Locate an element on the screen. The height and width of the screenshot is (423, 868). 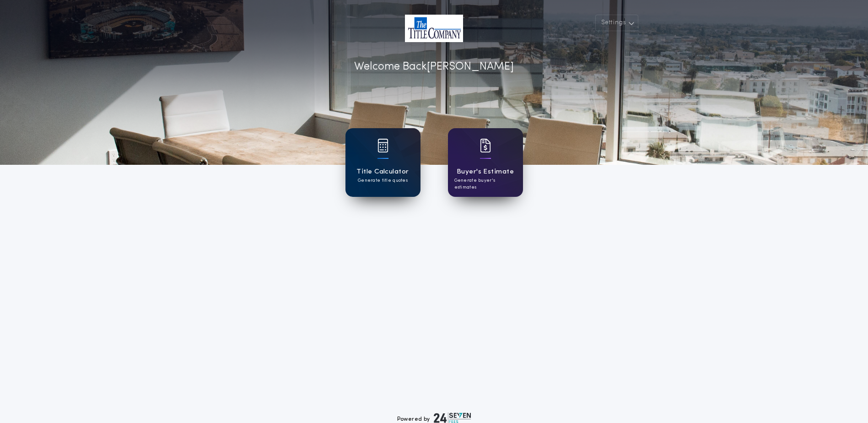
p: Generate buyer's estimates is located at coordinates (486, 184).